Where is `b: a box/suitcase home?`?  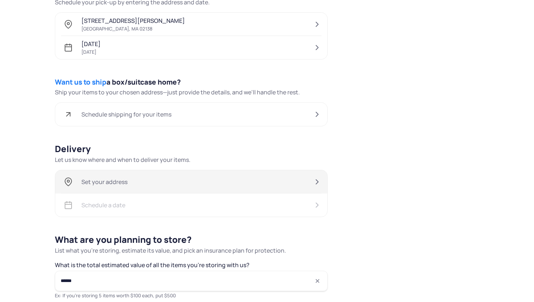 b: a box/suitcase home? is located at coordinates (191, 82).